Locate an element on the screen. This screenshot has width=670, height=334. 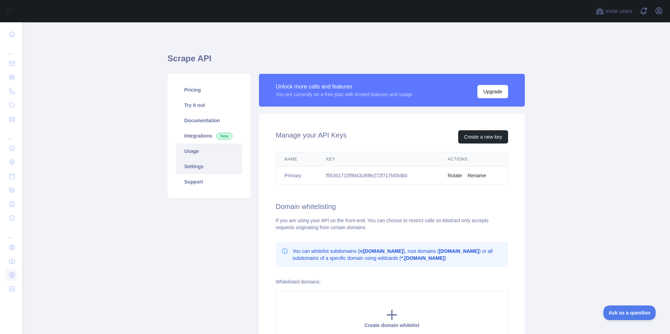
span: New is located at coordinates (224, 136).